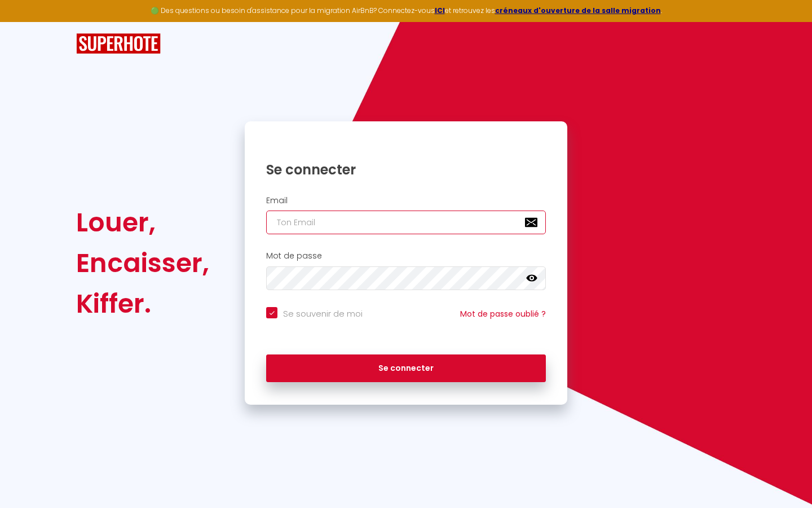 The height and width of the screenshot is (508, 812). Describe the element at coordinates (406, 255) in the screenshot. I see `h2: Mot de passe` at that location.